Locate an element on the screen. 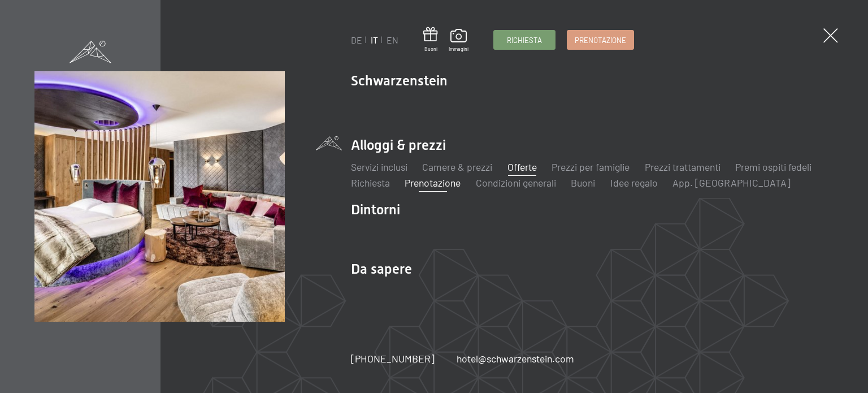 The height and width of the screenshot is (393, 868). span: Richiesta is located at coordinates (524, 40).